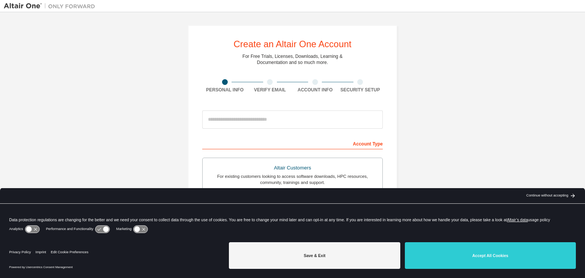  I want to click on div: Account Info, so click(315, 90).